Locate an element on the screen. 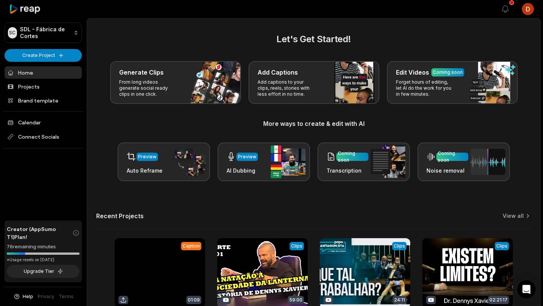 This screenshot has width=543, height=306. h3: More ways to create & edit with AI is located at coordinates (313, 124).